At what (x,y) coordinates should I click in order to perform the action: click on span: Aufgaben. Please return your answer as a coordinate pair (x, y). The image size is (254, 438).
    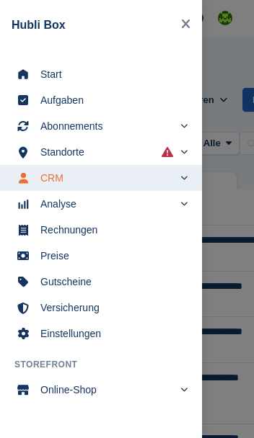
    Looking at the image, I should click on (110, 100).